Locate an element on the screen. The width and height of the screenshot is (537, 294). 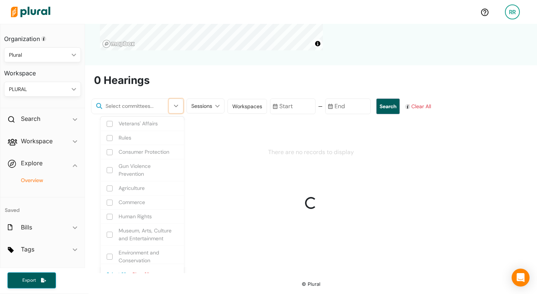
h3: Workspace is located at coordinates (43, 71).